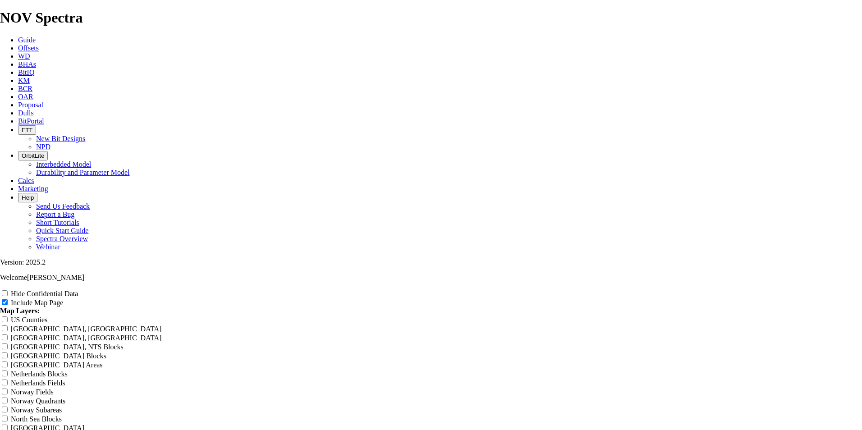 This screenshot has width=862, height=430. I want to click on a: BCR, so click(25, 88).